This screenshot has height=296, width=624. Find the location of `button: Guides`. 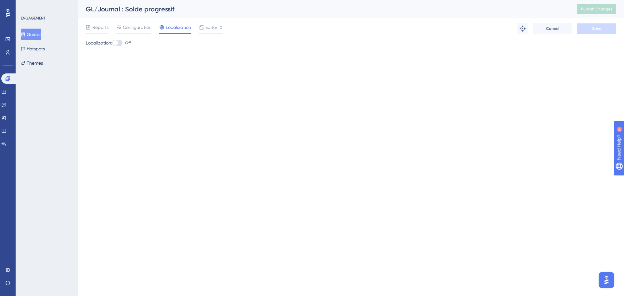

button: Guides is located at coordinates (31, 34).